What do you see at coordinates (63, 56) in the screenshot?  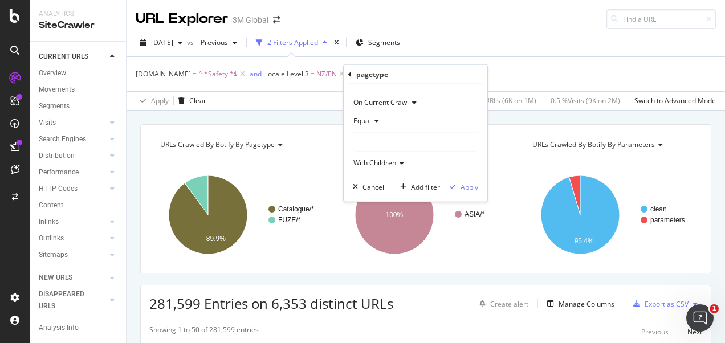 I see `div: CURRENT URLS` at bounding box center [63, 56].